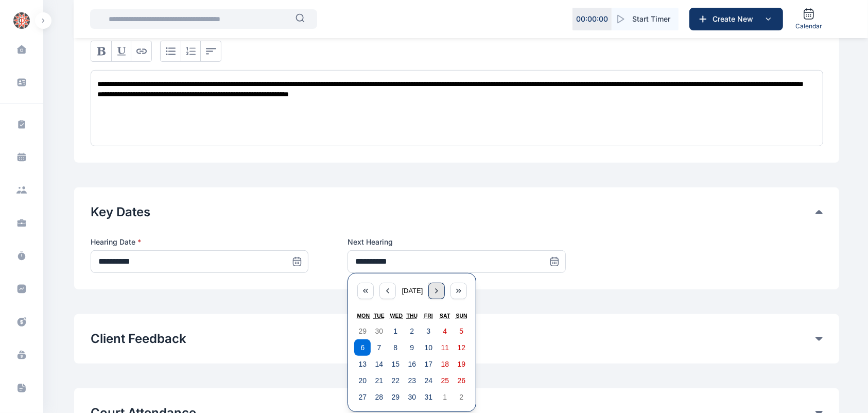 The width and height of the screenshot is (868, 413). What do you see at coordinates (446, 364) in the screenshot?
I see `abbr: October 18, 2025` at bounding box center [446, 364].